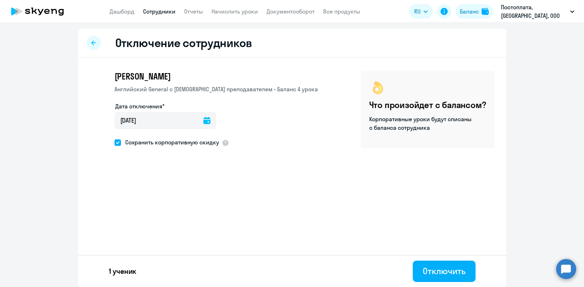  I want to click on a: Отчеты, so click(193, 11).